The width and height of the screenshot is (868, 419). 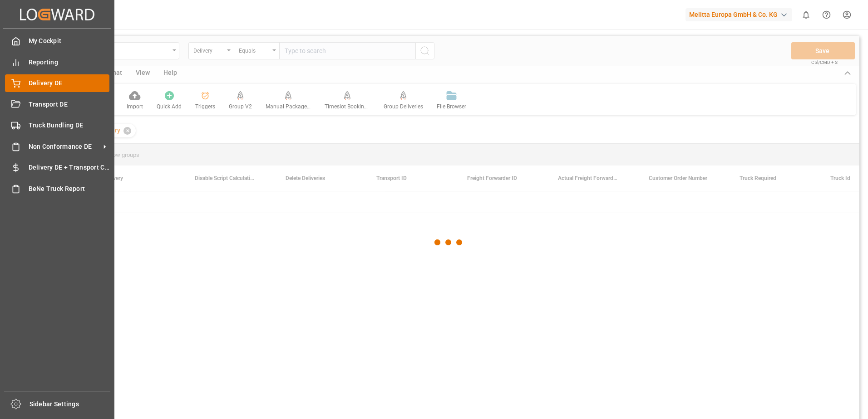 I want to click on a: BeNe Truck Report, so click(x=57, y=188).